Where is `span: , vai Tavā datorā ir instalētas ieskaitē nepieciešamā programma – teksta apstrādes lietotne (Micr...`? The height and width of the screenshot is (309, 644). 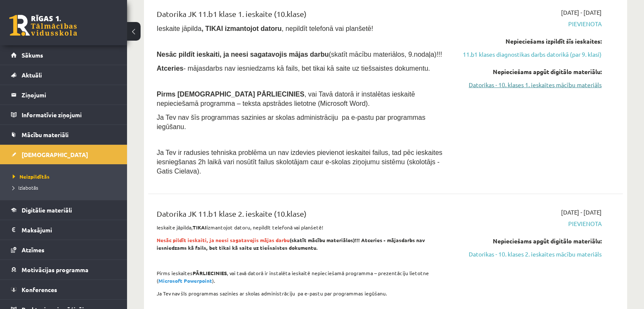 span: , vai Tavā datorā ir instalētas ieskaitē nepieciešamā programma – teksta apstrādes lietotne (Micr... is located at coordinates (286, 98).